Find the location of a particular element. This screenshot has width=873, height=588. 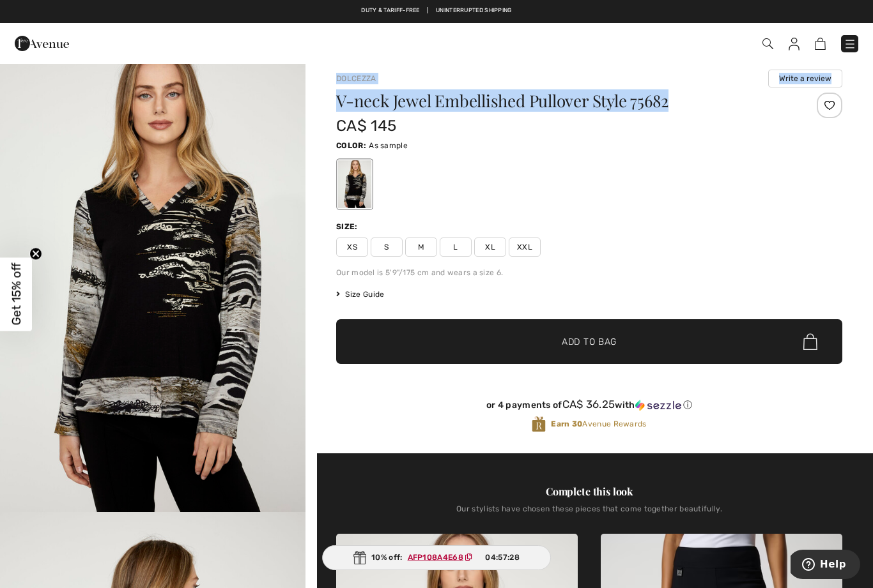

span: CA$ 36.25 is located at coordinates (588, 405).